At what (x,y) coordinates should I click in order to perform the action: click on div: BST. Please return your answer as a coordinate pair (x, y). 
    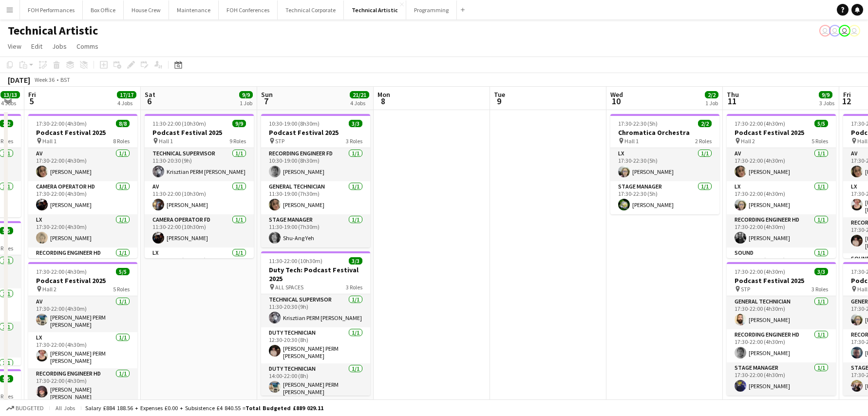
    Looking at the image, I should click on (65, 79).